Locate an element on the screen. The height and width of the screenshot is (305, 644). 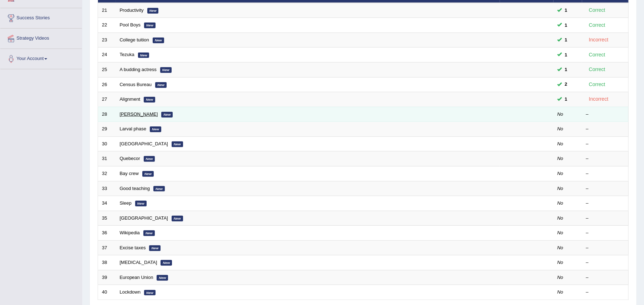
td: 40 is located at coordinates (107, 293).